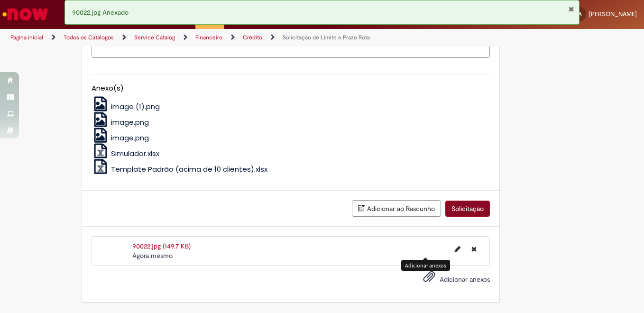  I want to click on button: Excluir 90022.jpg, so click(473, 249).